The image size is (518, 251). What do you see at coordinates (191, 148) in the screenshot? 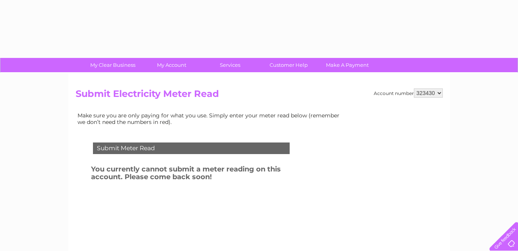
I see `div: Submit Meter Read` at bounding box center [191, 148].